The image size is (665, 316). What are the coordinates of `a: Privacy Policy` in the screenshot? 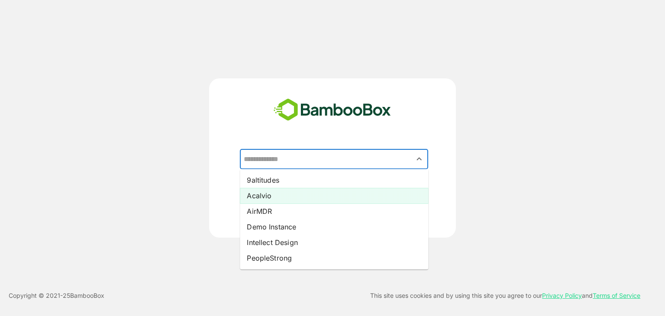 It's located at (562, 295).